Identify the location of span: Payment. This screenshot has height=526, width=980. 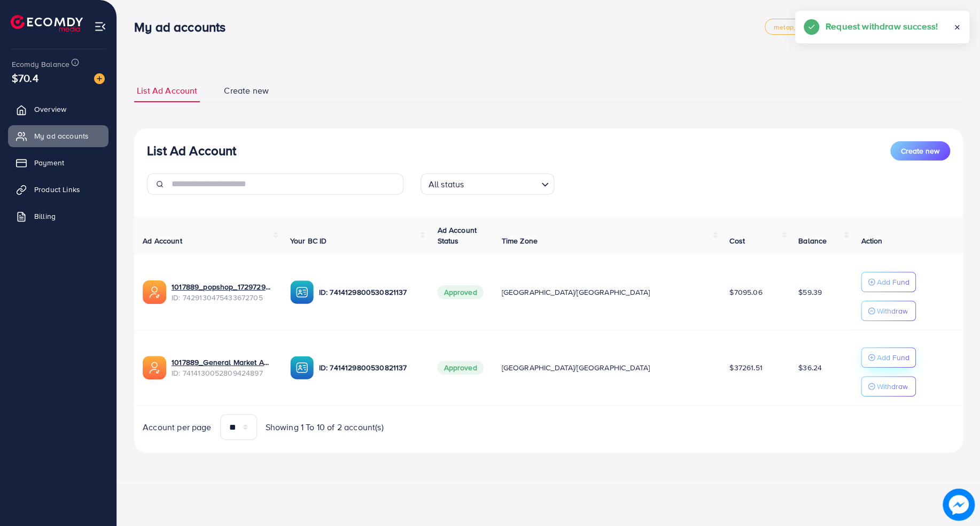
(49, 162).